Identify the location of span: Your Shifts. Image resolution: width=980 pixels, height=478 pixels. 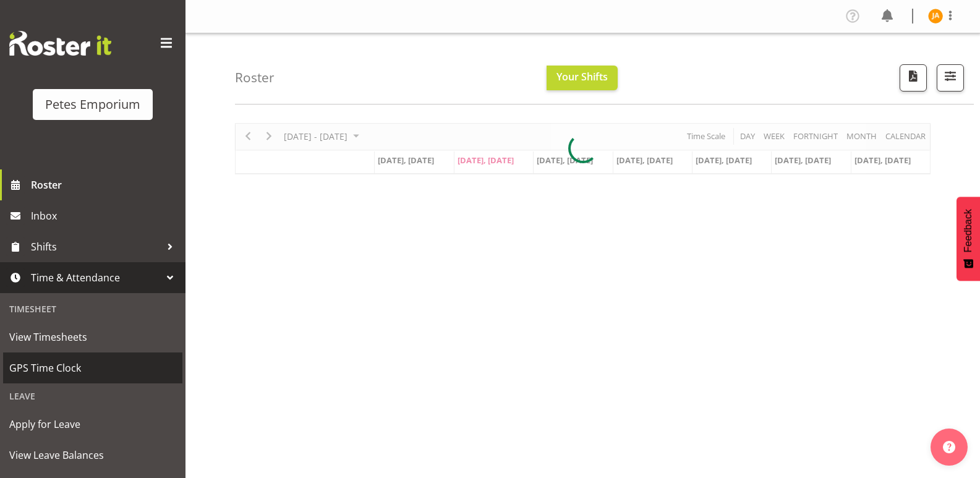
(582, 77).